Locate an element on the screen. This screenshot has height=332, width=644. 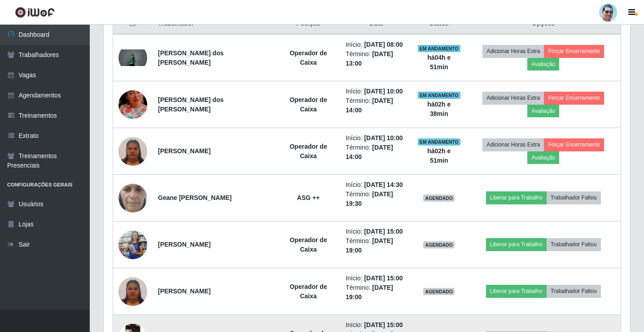
strong: há 04 h e 51 min is located at coordinates (439, 62).